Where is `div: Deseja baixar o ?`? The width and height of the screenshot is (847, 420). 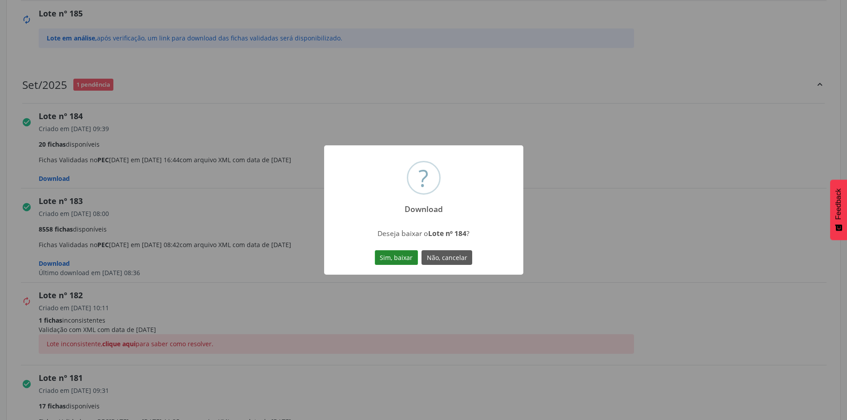
div: Deseja baixar o ? is located at coordinates (424, 234).